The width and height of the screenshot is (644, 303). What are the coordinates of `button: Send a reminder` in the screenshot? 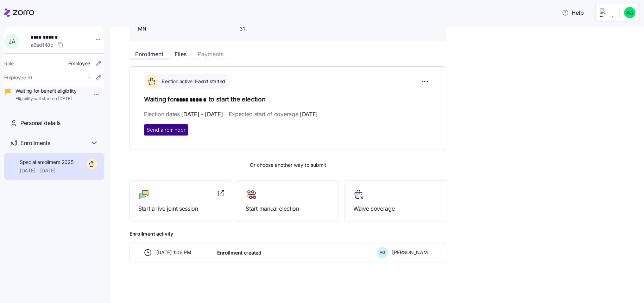 It's located at (166, 130).